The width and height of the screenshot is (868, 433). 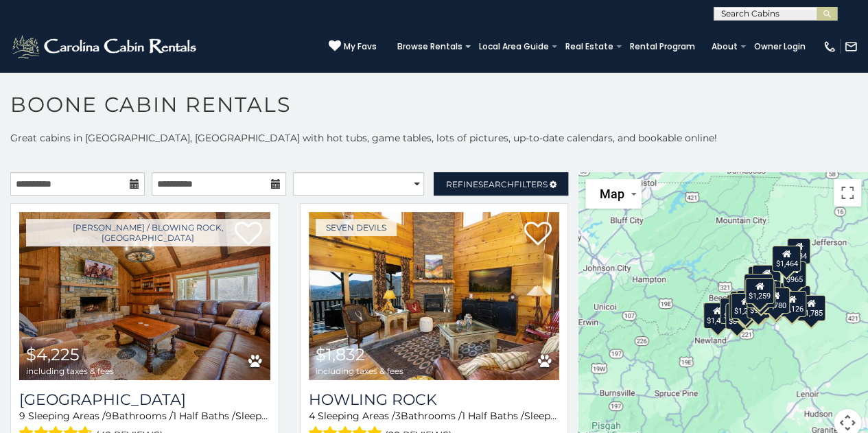 What do you see at coordinates (734, 310) in the screenshot?
I see `div: $1,343` at bounding box center [734, 310].